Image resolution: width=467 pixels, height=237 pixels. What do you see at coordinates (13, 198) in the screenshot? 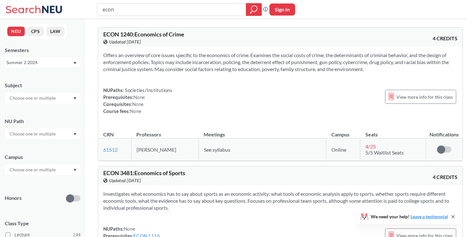
I see `p: Honors` at bounding box center [13, 198].